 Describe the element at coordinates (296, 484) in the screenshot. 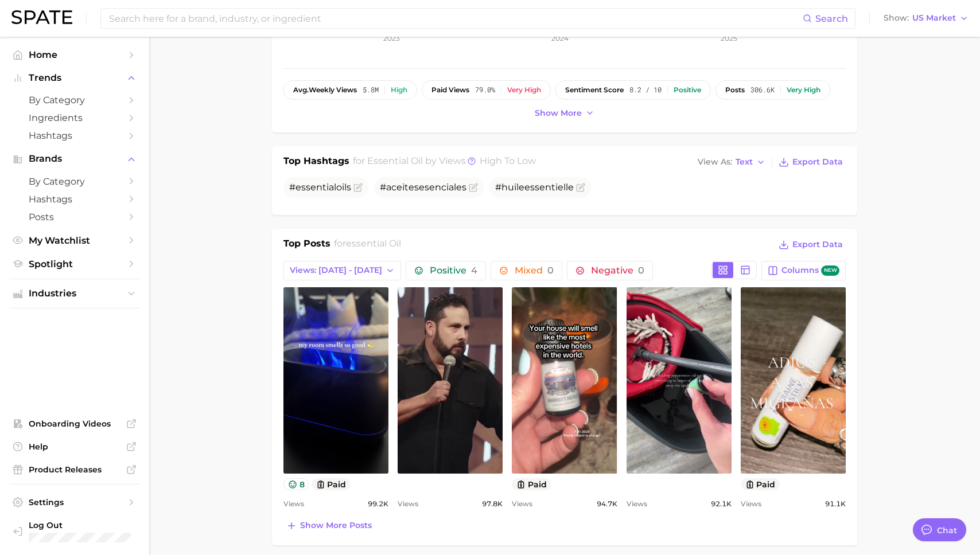

I see `button: 8` at that location.